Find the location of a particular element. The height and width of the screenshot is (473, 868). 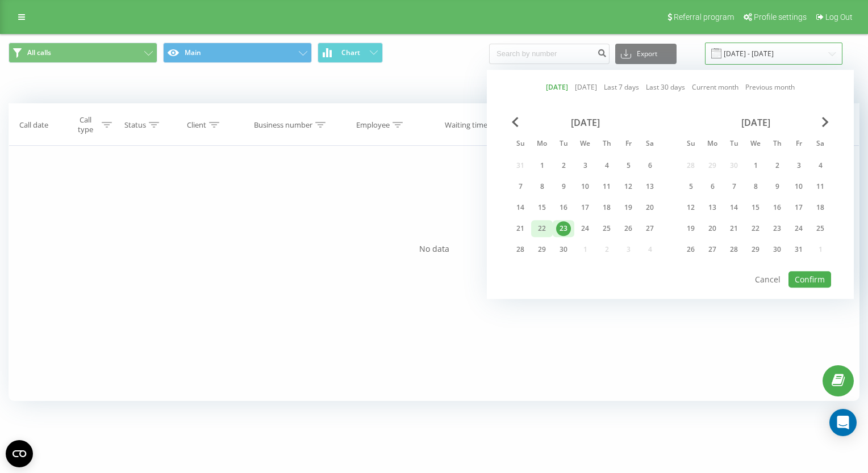

div: Mon Oct 20, 2025 is located at coordinates (712, 229).